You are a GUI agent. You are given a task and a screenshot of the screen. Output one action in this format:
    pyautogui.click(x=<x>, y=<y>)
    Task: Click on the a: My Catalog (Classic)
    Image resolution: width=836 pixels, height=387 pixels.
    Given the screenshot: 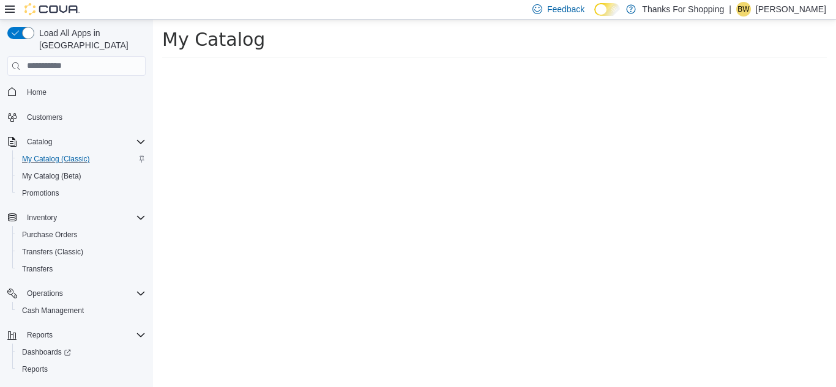 What is the action you would take?
    pyautogui.click(x=56, y=159)
    